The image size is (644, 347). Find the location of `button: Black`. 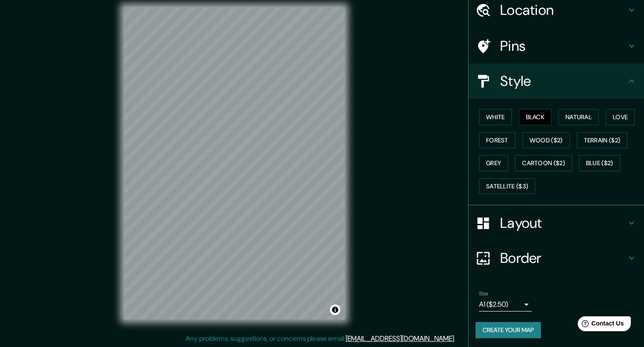

button: Black is located at coordinates (535, 117).